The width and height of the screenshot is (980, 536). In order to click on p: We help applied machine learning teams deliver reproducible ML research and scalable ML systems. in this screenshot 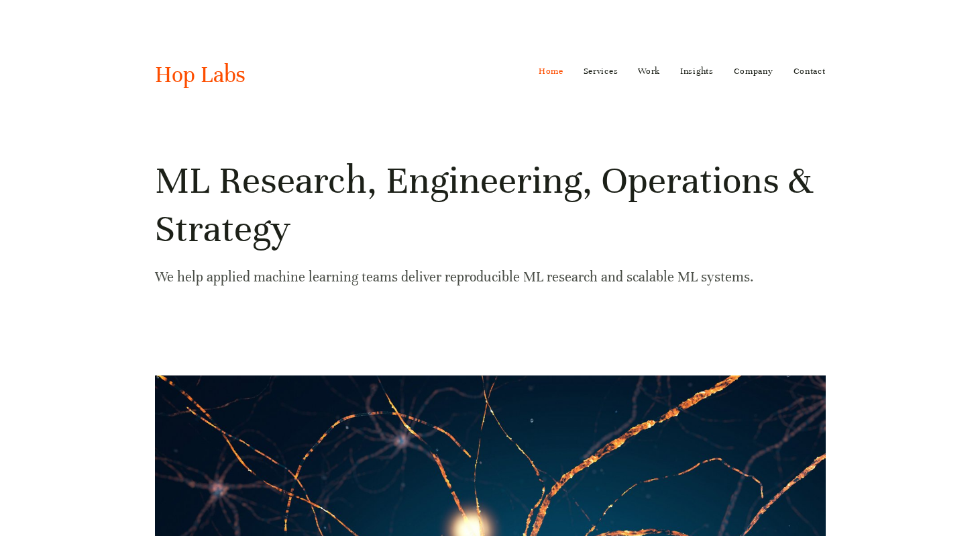, I will do `click(490, 277)`.